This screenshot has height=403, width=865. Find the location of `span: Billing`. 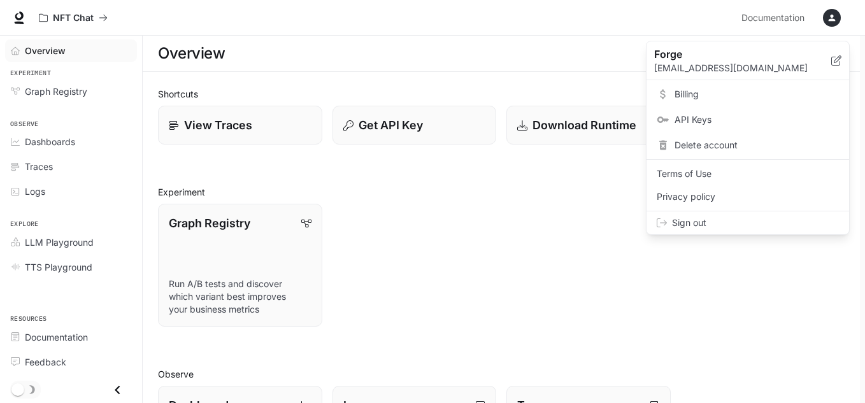

span: Billing is located at coordinates (757, 94).